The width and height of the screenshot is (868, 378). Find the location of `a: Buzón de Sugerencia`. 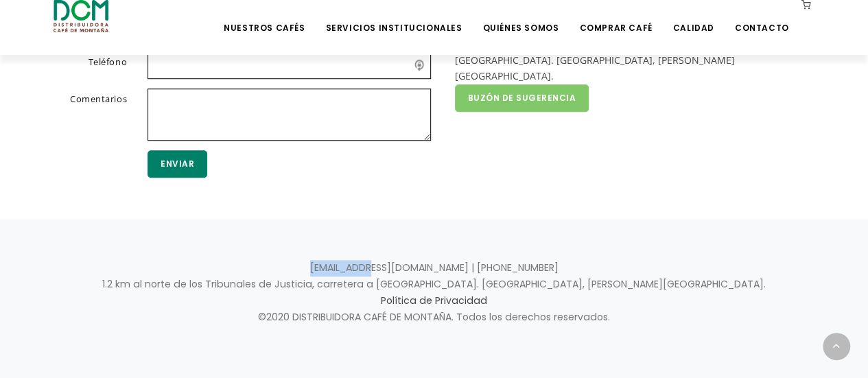

a: Buzón de Sugerencia is located at coordinates (522, 98).